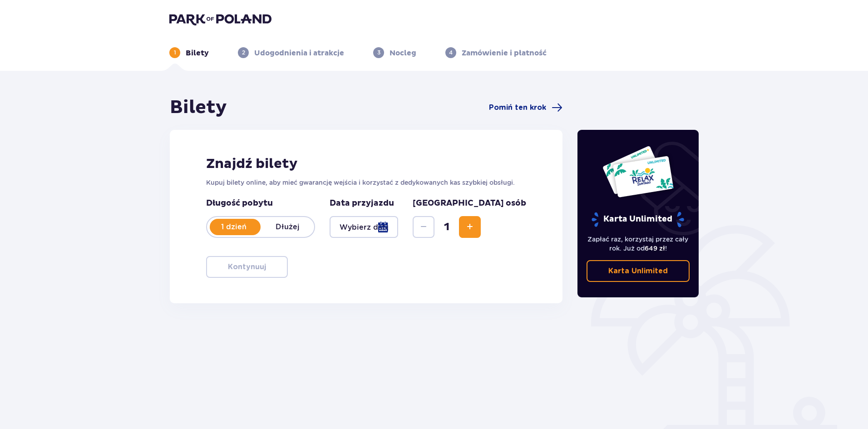  What do you see at coordinates (247, 267) in the screenshot?
I see `button: Kontynuuj` at bounding box center [247, 267].